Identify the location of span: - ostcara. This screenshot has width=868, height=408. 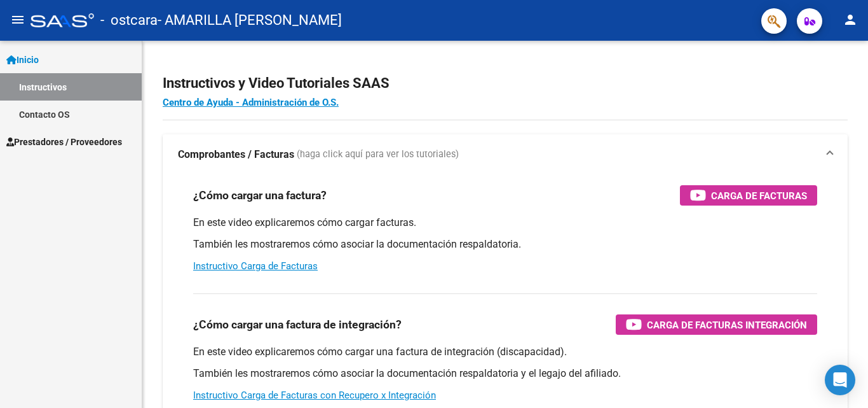
(129, 21).